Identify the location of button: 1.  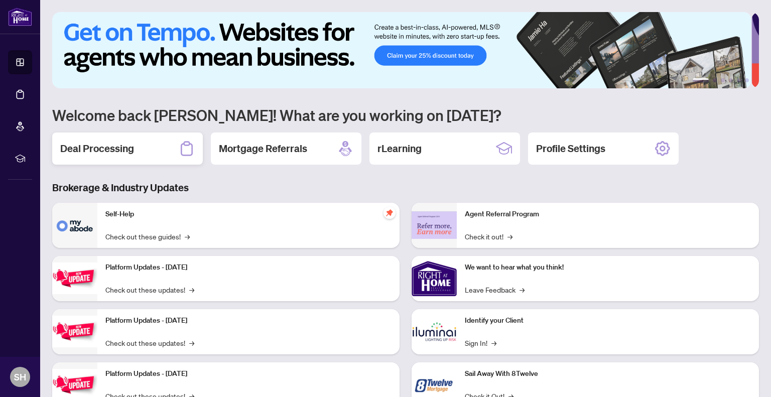
(701, 80).